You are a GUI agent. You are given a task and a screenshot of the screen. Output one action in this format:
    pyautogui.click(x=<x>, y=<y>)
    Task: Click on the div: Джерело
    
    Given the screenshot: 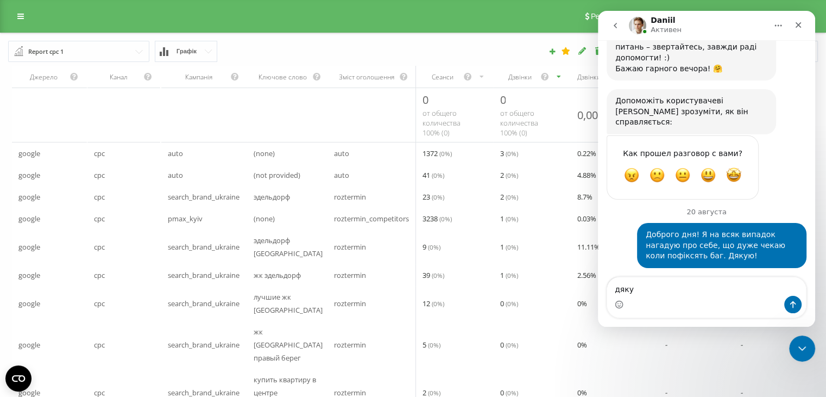 What is the action you would take?
    pyautogui.click(x=44, y=77)
    